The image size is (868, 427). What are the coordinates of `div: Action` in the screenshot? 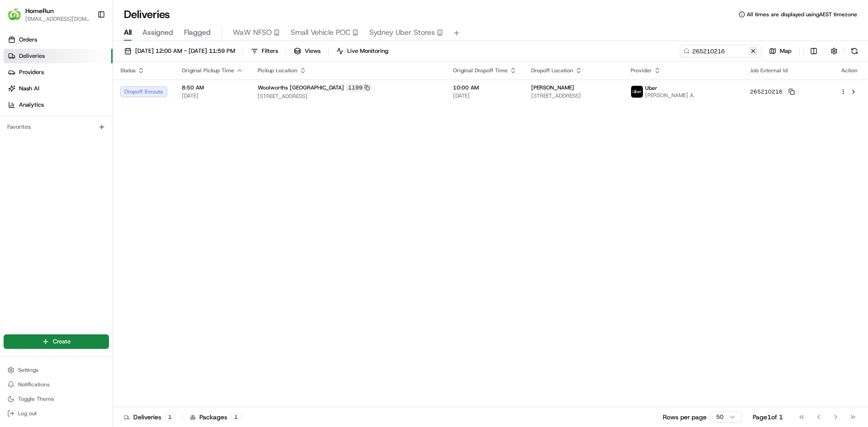 It's located at (849, 71).